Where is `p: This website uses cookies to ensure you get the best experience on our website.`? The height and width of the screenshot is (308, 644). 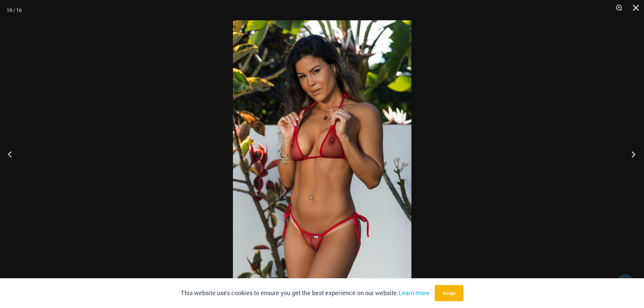 p: This website uses cookies to ensure you get the best experience on our website. is located at coordinates (305, 293).